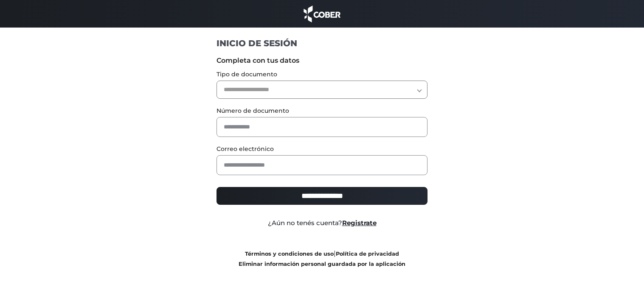  Describe the element at coordinates (322, 43) in the screenshot. I see `h1: INICIO DE SESIÓN` at that location.